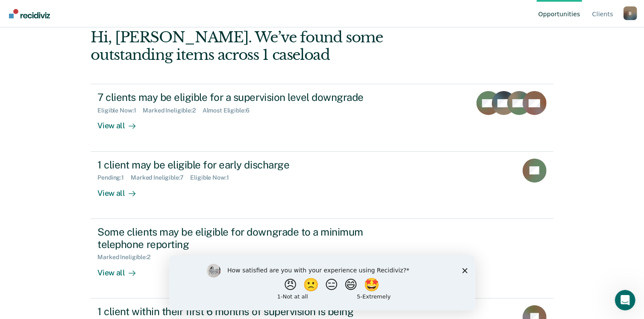 The width and height of the screenshot is (644, 319). I want to click on div: 7 clients may be eligible for a supervision level downgrade, so click(247, 97).